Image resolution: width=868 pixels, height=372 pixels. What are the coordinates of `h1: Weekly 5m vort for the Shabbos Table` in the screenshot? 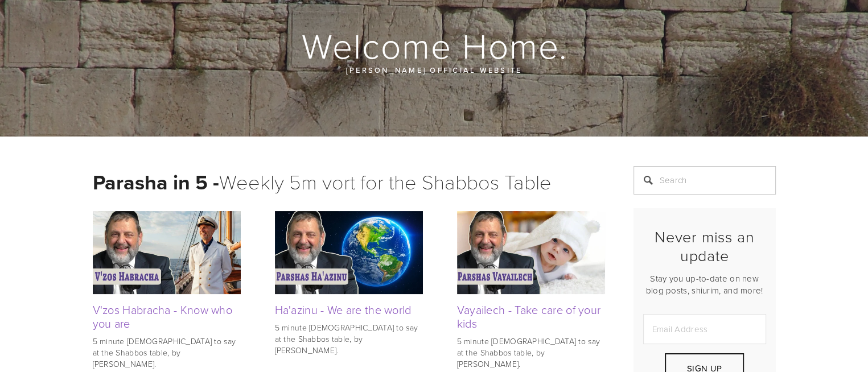 It's located at (349, 181).